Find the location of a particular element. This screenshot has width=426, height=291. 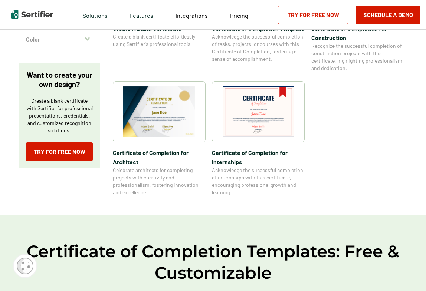

span: Acknowledge the successful completion of internships with this certificate, encouraging professio... is located at coordinates (258, 181).